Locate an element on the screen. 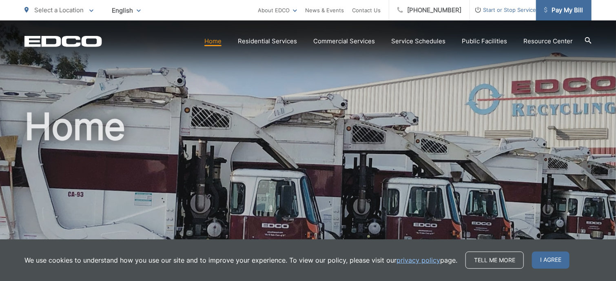 The image size is (616, 281). span: Pay My Bill is located at coordinates (563, 10).